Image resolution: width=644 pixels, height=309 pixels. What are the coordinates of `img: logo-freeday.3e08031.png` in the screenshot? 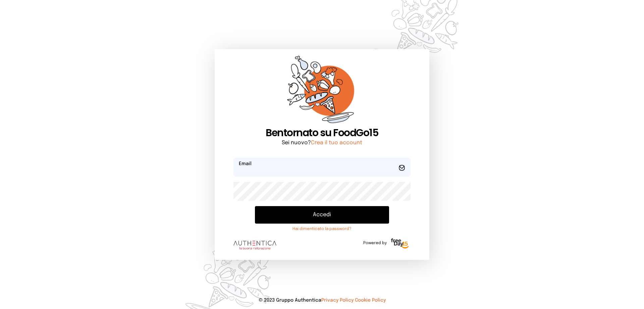 It's located at (400, 244).